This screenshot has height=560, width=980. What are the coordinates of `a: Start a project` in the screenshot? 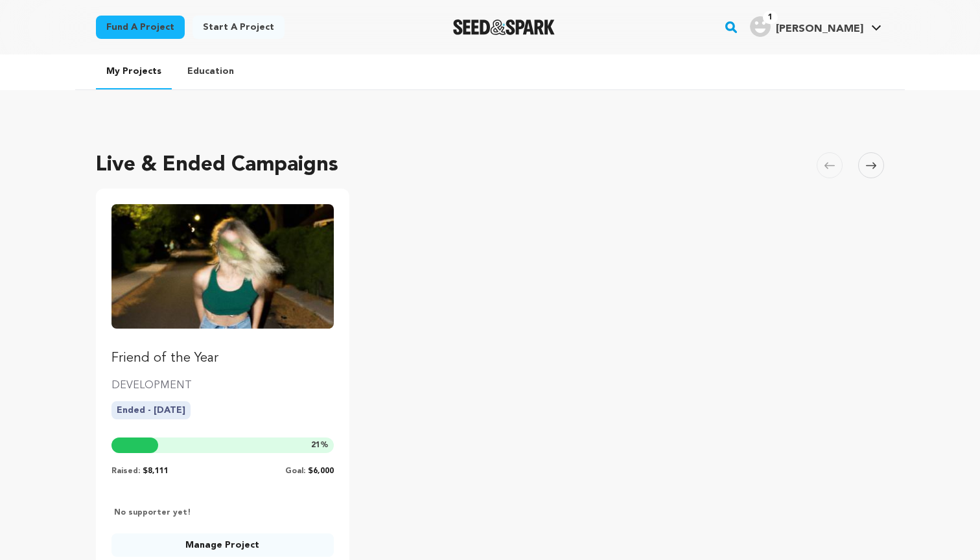 It's located at (238, 27).